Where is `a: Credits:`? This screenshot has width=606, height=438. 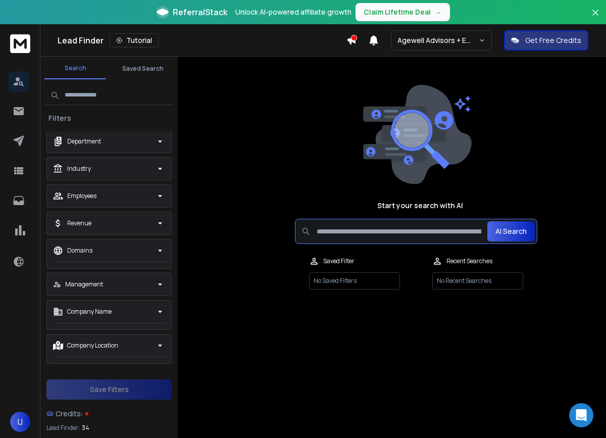 a: Credits: is located at coordinates (109, 414).